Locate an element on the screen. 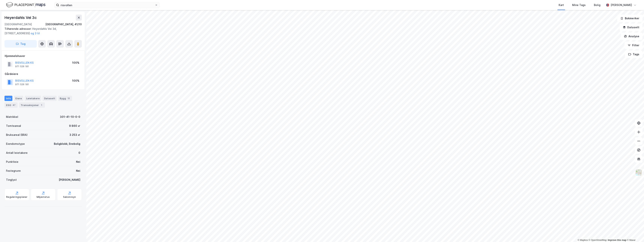  a: Improve this map is located at coordinates (617, 240).